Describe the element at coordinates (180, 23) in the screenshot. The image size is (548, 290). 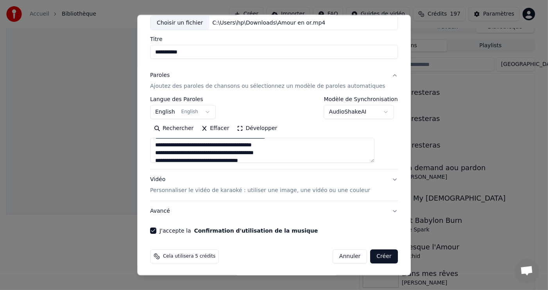
I see `div: Choisir un fichier` at that location.